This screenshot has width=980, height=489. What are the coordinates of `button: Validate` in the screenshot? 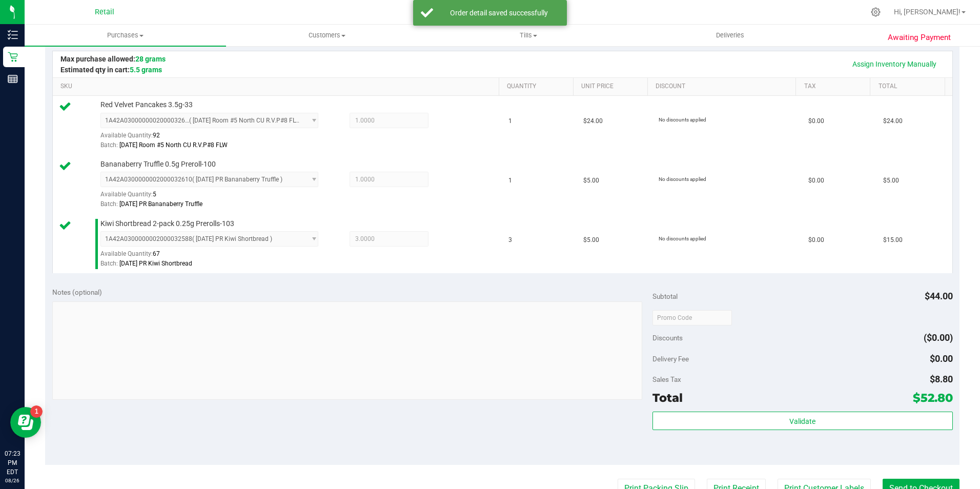 It's located at (802, 421).